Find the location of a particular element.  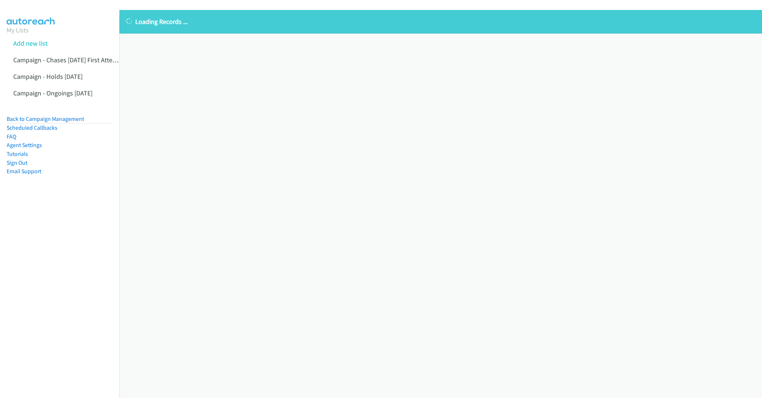

a: Scheduled Callbacks is located at coordinates (32, 128).